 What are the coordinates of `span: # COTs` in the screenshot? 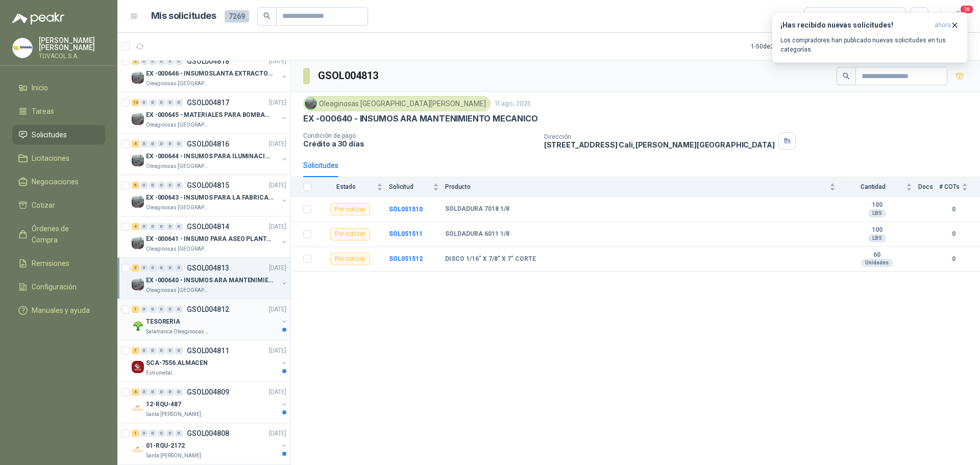 It's located at (949, 187).